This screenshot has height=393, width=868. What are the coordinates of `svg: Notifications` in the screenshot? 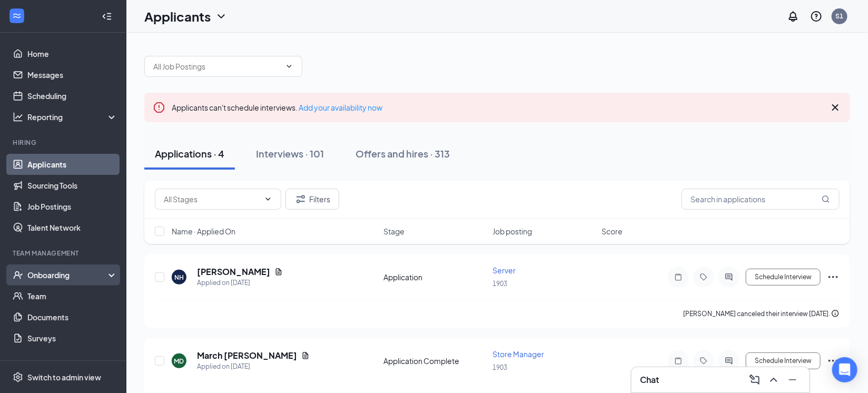 It's located at (793, 16).